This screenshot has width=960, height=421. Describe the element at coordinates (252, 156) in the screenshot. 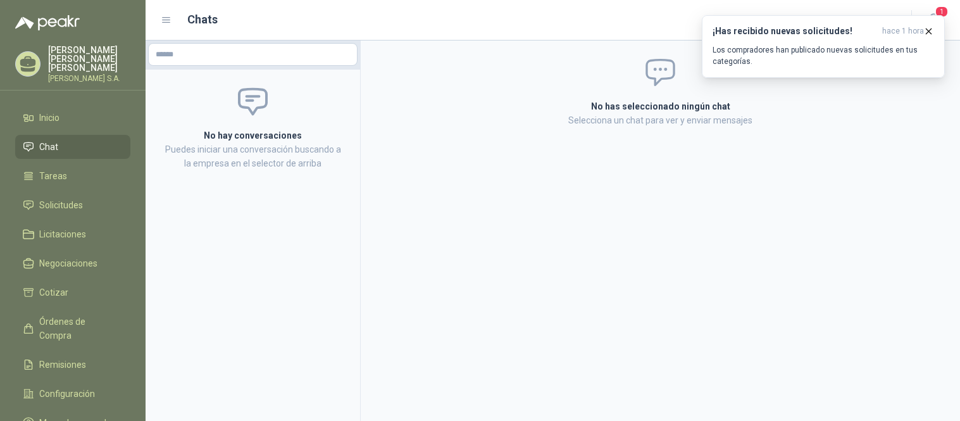

I see `p: Puedes iniciar una conversación buscando a la empresa en el selector de arriba` at that location.